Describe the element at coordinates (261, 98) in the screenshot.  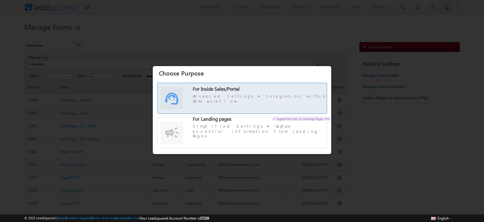
I see `span: Advanced Settings Integration within CRM workflow` at that location.